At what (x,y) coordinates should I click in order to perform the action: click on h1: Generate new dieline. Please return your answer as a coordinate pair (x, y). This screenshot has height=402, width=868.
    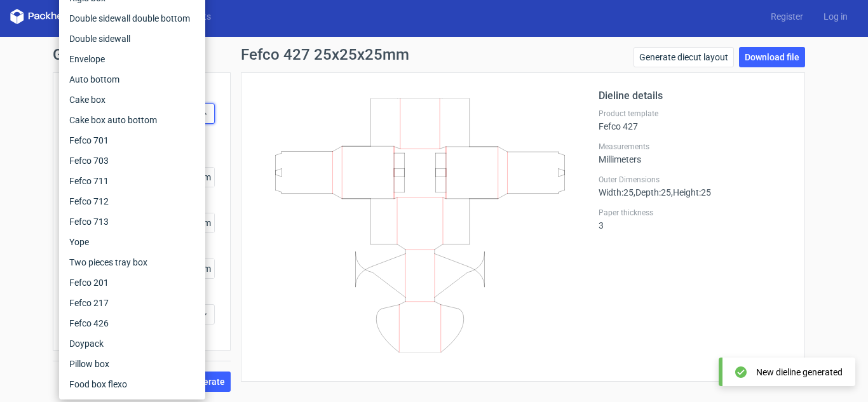
    Looking at the image, I should click on (434, 54).